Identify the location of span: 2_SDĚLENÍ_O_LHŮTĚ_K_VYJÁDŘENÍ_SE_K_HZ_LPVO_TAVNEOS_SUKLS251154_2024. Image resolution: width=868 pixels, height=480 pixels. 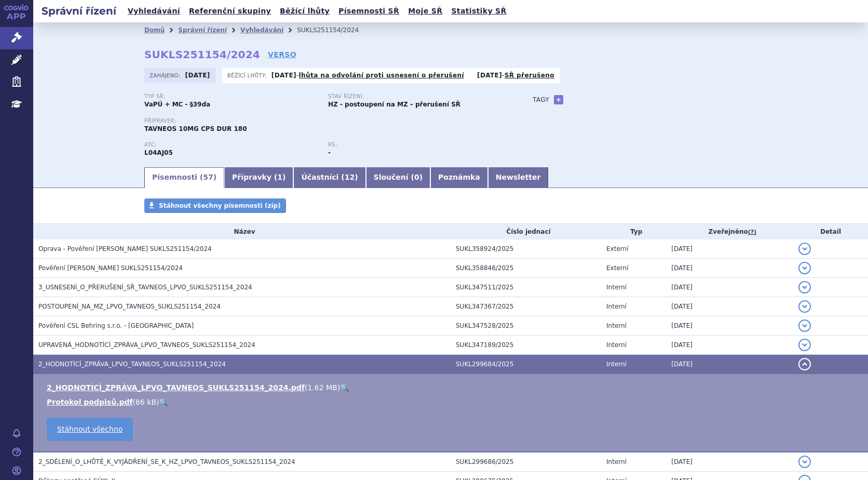
(167, 462).